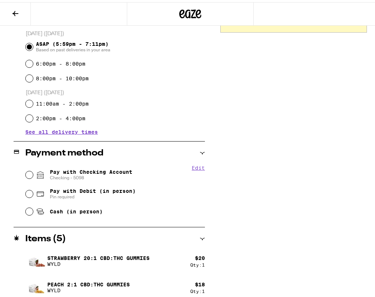 Image resolution: width=375 pixels, height=297 pixels. Describe the element at coordinates (93, 189) in the screenshot. I see `span: Pay with Debit (in person)` at that location.